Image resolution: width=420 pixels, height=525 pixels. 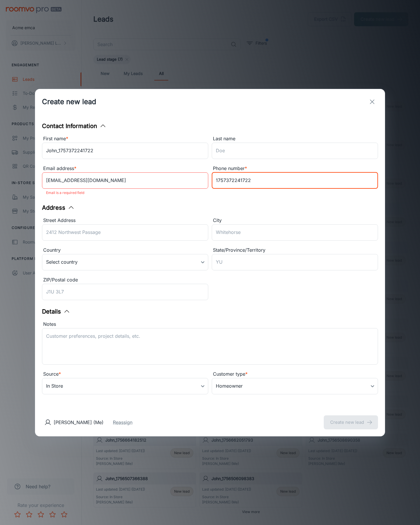 What do you see at coordinates (295, 374) in the screenshot?
I see `div: Customer type` at bounding box center [295, 374].